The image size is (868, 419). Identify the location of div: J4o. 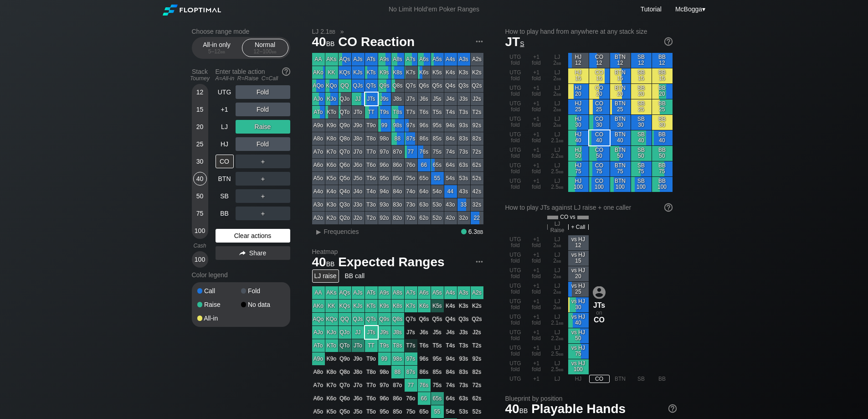
(358, 191).